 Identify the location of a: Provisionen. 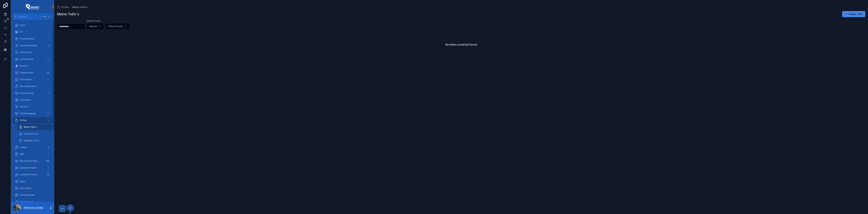
(32, 100).